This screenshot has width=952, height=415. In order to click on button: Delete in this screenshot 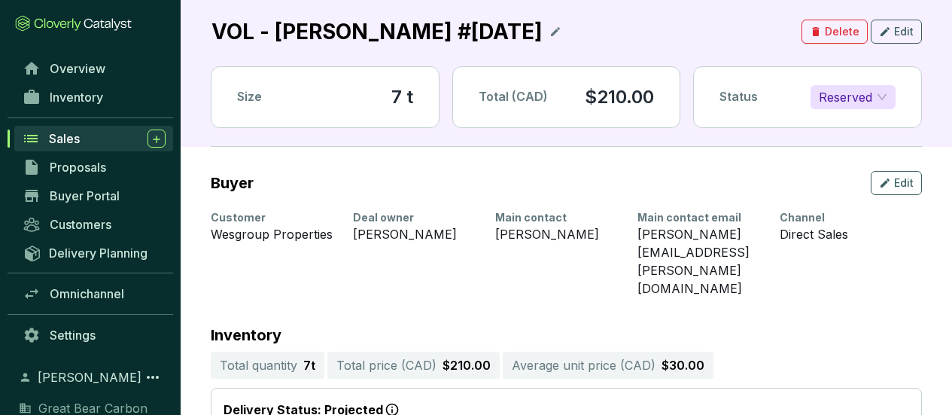, I will do `click(835, 32)`.